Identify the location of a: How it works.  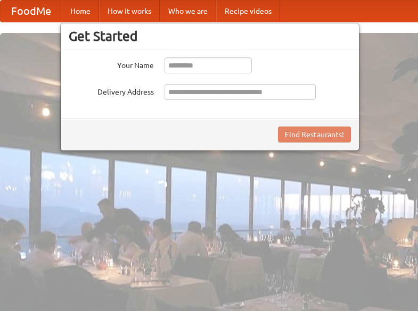
(129, 11).